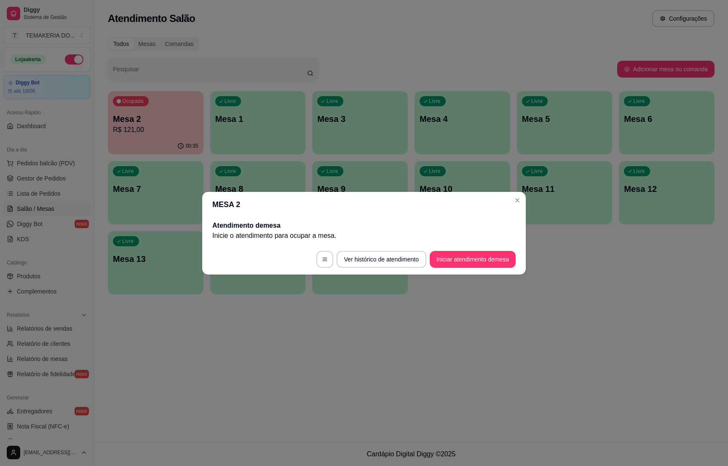 The image size is (728, 466). What do you see at coordinates (364, 236) in the screenshot?
I see `p: Inicie o atendimento para ocupar a mesa .` at bounding box center [364, 236].